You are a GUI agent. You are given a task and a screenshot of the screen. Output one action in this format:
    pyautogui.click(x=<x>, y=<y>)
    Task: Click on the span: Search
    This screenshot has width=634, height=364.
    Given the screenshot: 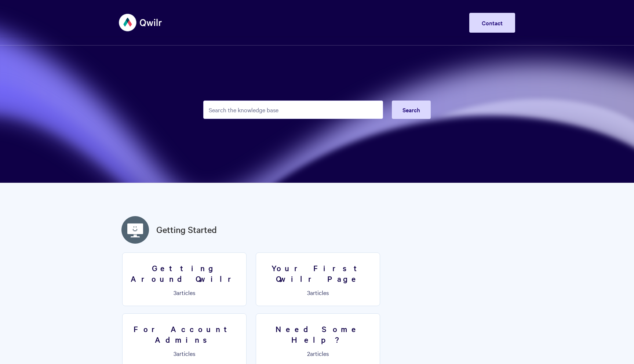 What is the action you would take?
    pyautogui.click(x=411, y=110)
    